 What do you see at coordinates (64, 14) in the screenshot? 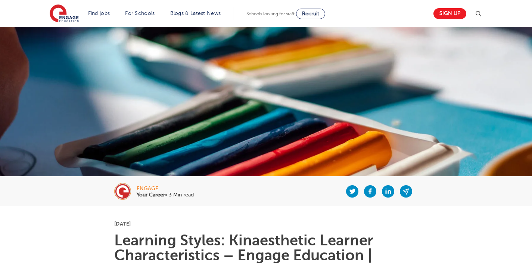
I see `img: Engage Education` at bounding box center [64, 14].